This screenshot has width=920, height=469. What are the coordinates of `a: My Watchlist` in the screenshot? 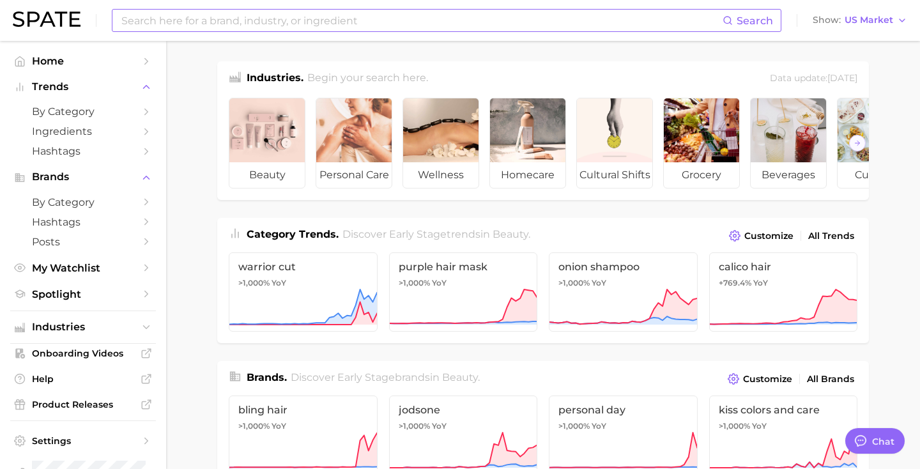 It's located at (83, 268).